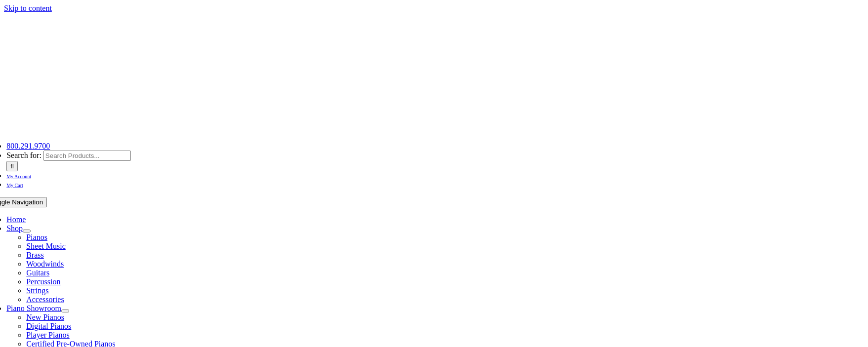 This screenshot has width=868, height=347. Describe the element at coordinates (14, 228) in the screenshot. I see `a: Shop` at that location.